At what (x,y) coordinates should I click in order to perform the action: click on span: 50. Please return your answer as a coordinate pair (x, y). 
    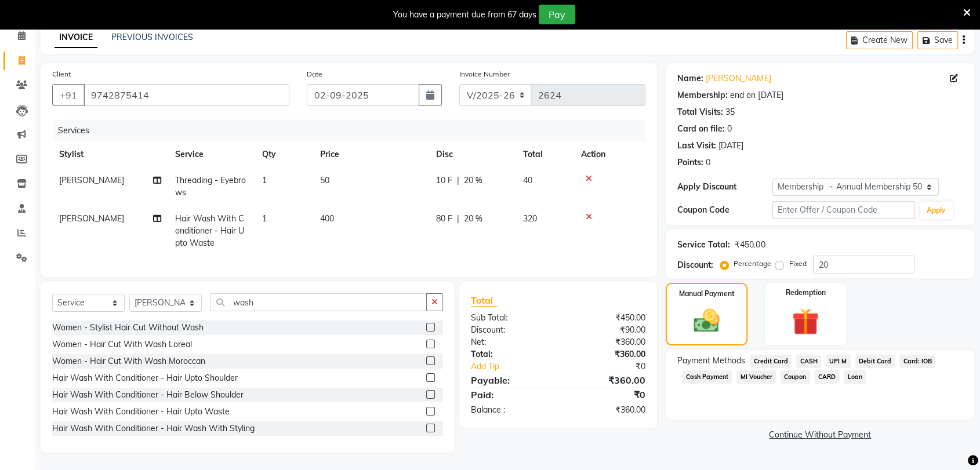
    Looking at the image, I should click on (325, 180).